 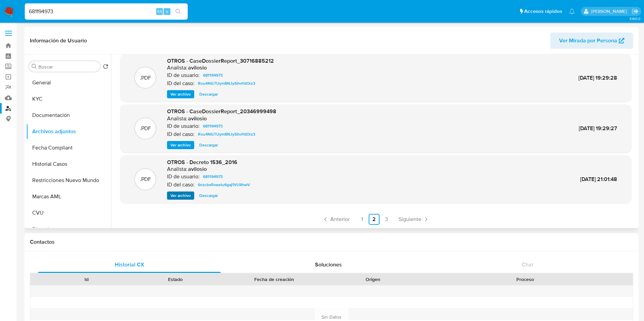 What do you see at coordinates (69, 229) in the screenshot?
I see `button: Direcciones` at bounding box center [69, 229].